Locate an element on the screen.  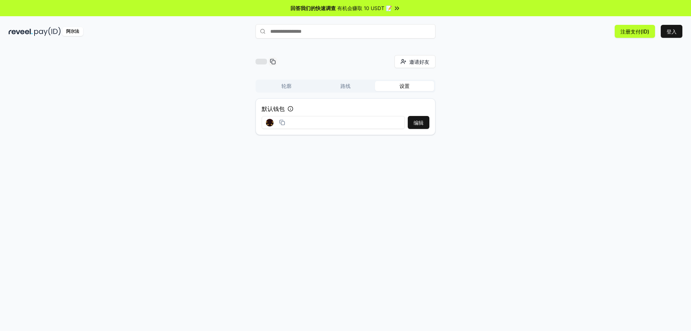
font: 有机会赚取 10 USDT 📝 is located at coordinates (365, 8).